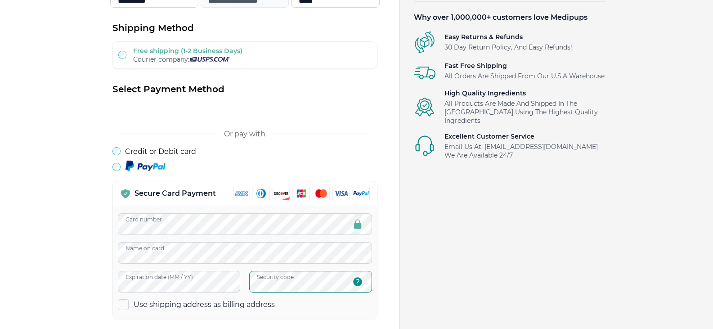  I want to click on span: Easy Returns & Refunds, so click(508, 37).